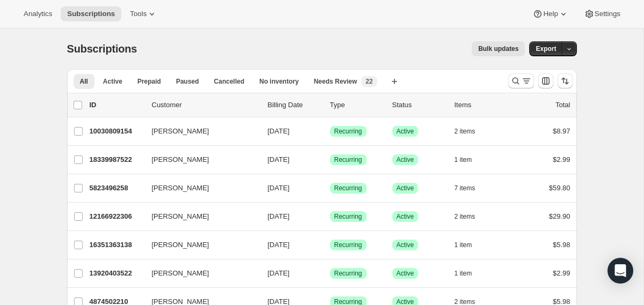 The image size is (644, 305). What do you see at coordinates (546, 81) in the screenshot?
I see `button: Customize table column order and visibility` at bounding box center [546, 81].